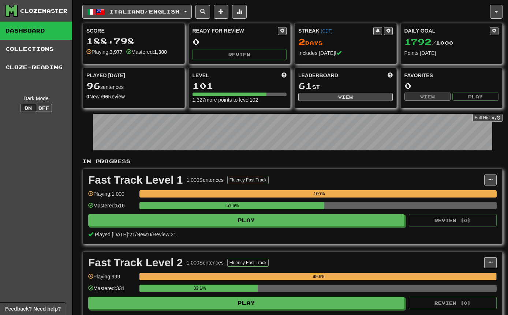  I want to click on button: Italiano/English, so click(137, 12).